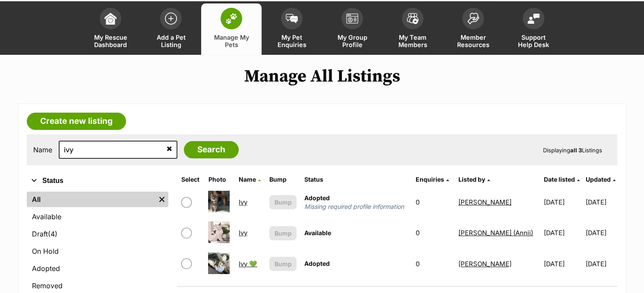 The width and height of the screenshot is (644, 293). Describe the element at coordinates (97, 217) in the screenshot. I see `a: Available` at that location.